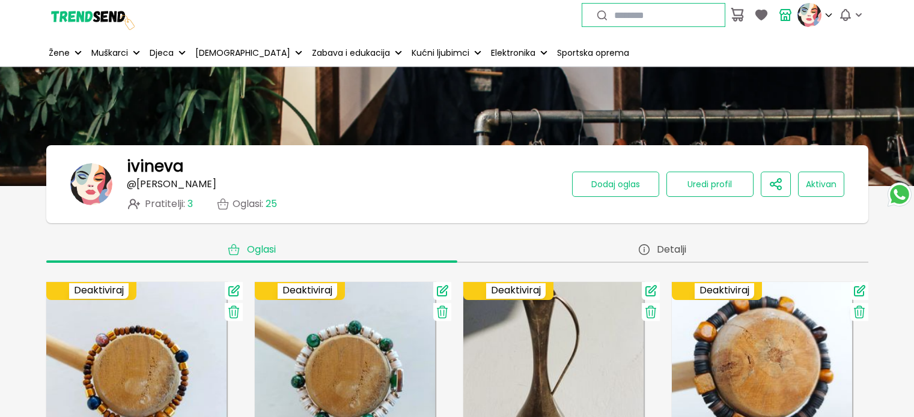  Describe the element at coordinates (809, 15) in the screenshot. I see `img: profile picture` at that location.